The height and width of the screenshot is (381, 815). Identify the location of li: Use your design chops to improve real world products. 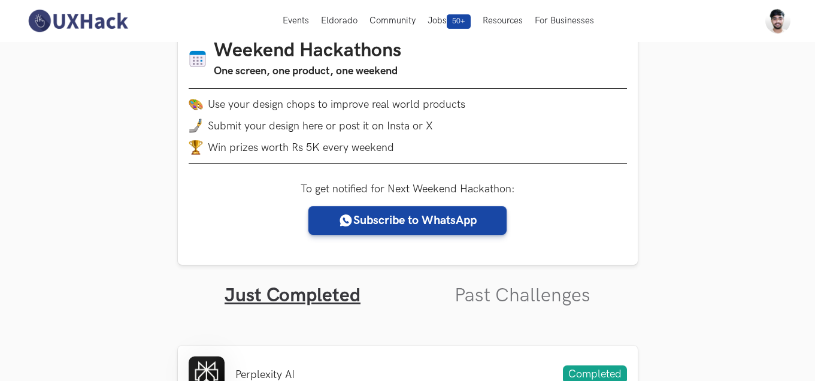
(408, 104).